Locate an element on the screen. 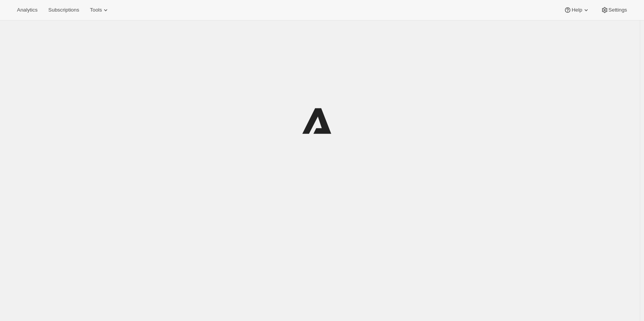 The width and height of the screenshot is (644, 321). button: Subscriptions is located at coordinates (64, 10).